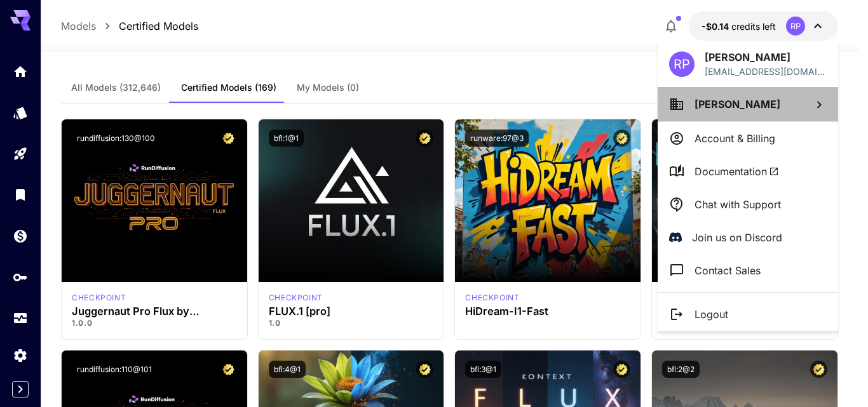 This screenshot has width=868, height=407. What do you see at coordinates (737, 204) in the screenshot?
I see `p: Chat with Support` at bounding box center [737, 204].